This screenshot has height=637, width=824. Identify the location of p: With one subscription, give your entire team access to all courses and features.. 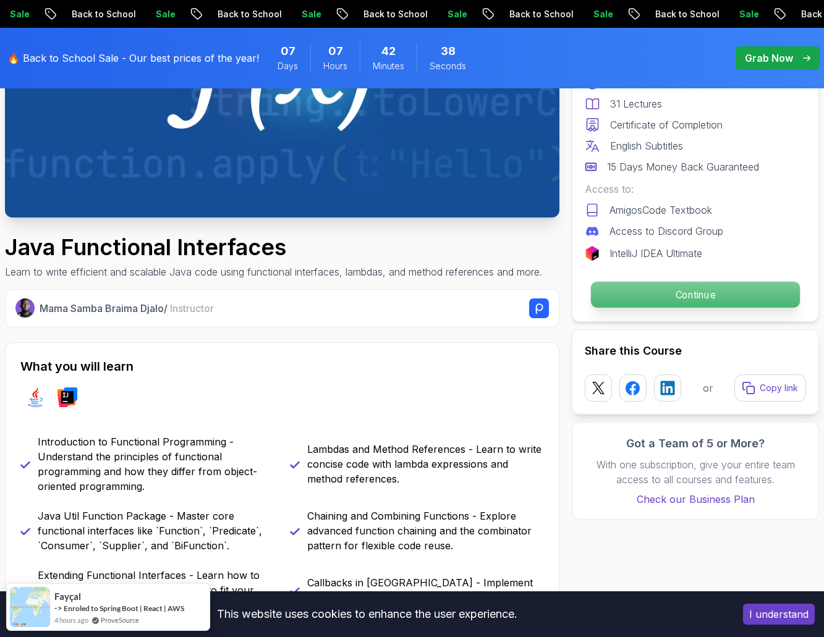
(696, 472).